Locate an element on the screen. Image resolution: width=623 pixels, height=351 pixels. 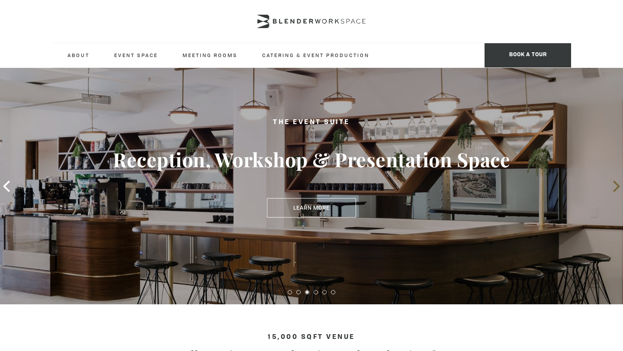
h3: Reception, Workshop & Presentation Space is located at coordinates (311, 160).